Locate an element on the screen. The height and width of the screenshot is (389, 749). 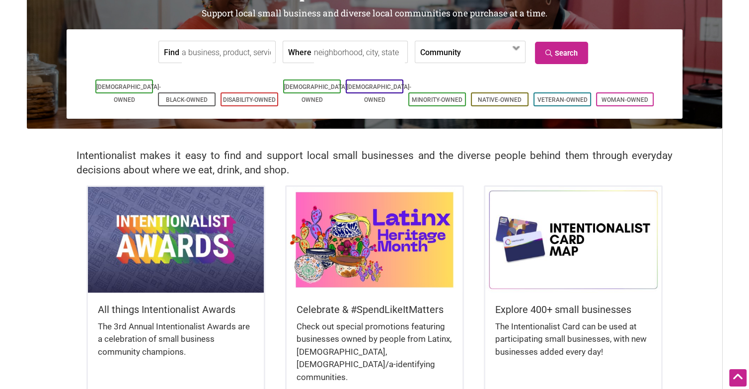
label: Find is located at coordinates (171, 52).